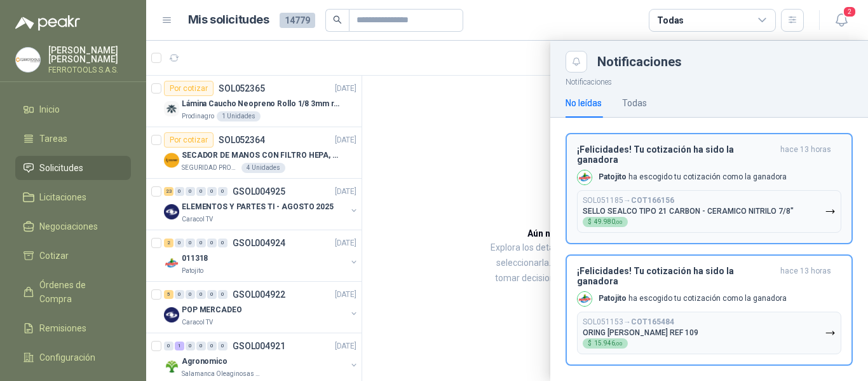  I want to click on img: Logo peakr, so click(48, 23).